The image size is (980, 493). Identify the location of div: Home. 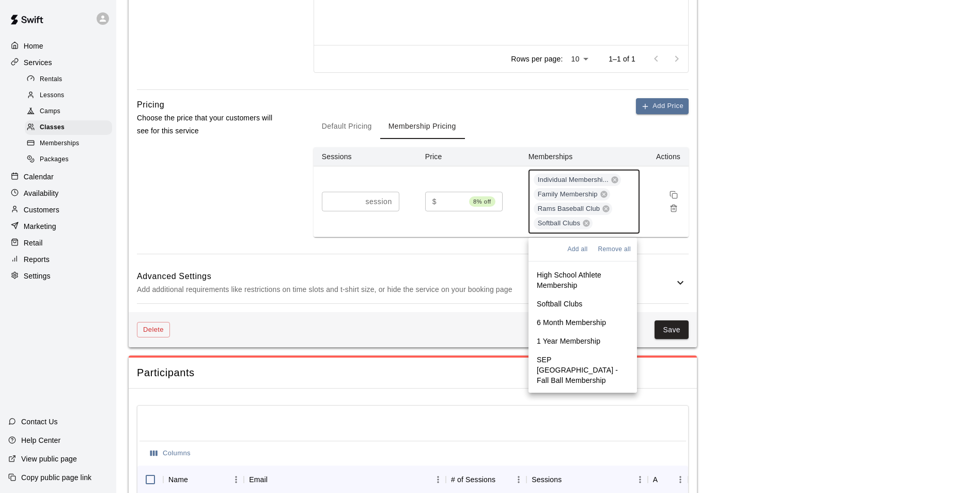
(58, 46).